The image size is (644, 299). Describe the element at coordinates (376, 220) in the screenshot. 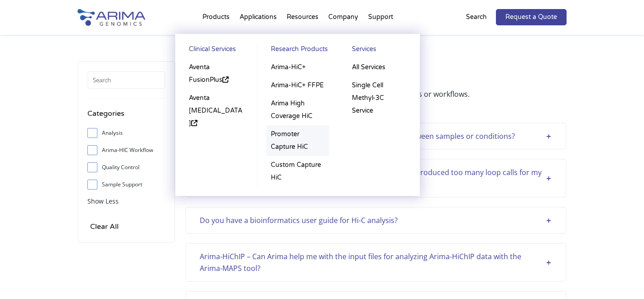

I see `div: Do you have a bioinformatics user guide for Hi-C analysis?` at that location.